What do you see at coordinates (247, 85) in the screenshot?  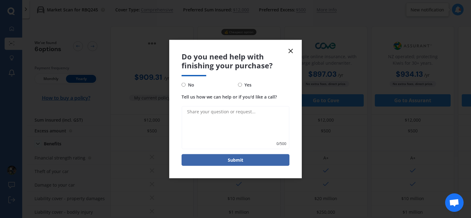 I see `span: Yes` at bounding box center [247, 85].